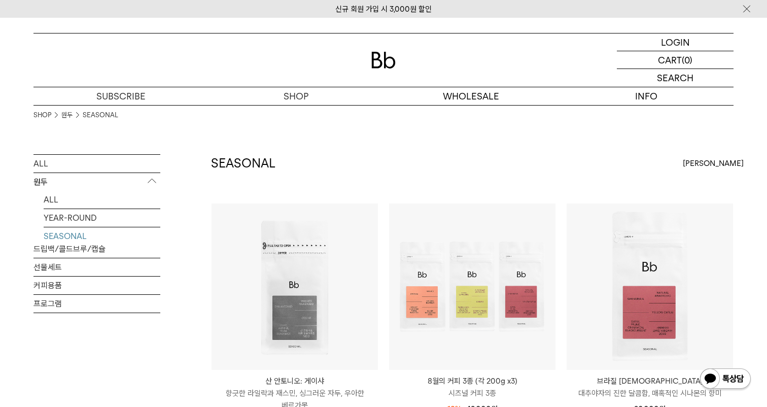 This screenshot has width=767, height=407. I want to click on p: 대추야자의 진한 달콤함, 매혹적인 시나몬의 향미, so click(650, 393).